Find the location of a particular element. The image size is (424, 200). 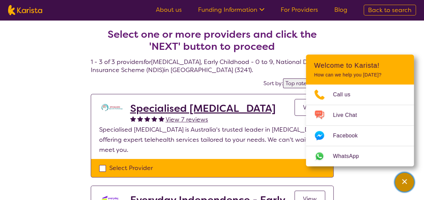

span: Facebook is located at coordinates (349, 136).